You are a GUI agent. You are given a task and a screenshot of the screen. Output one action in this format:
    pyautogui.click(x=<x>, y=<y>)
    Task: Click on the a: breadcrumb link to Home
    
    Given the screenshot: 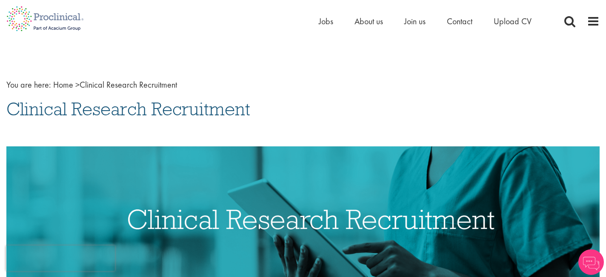 What is the action you would take?
    pyautogui.click(x=63, y=85)
    